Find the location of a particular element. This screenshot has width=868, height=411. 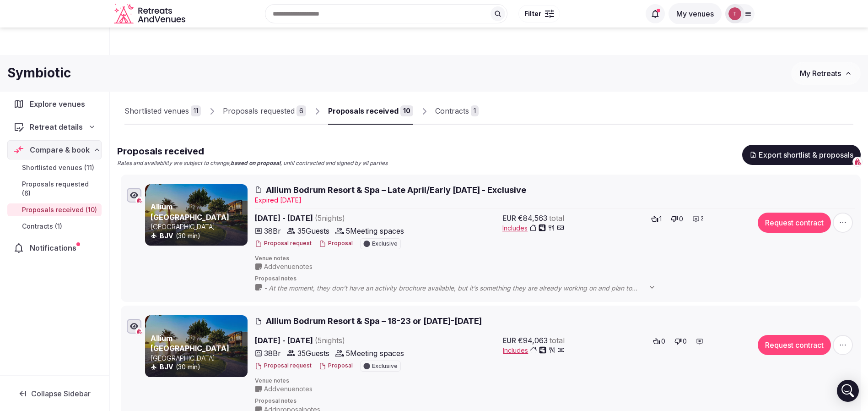

button: My venues is located at coordinates (695, 13).